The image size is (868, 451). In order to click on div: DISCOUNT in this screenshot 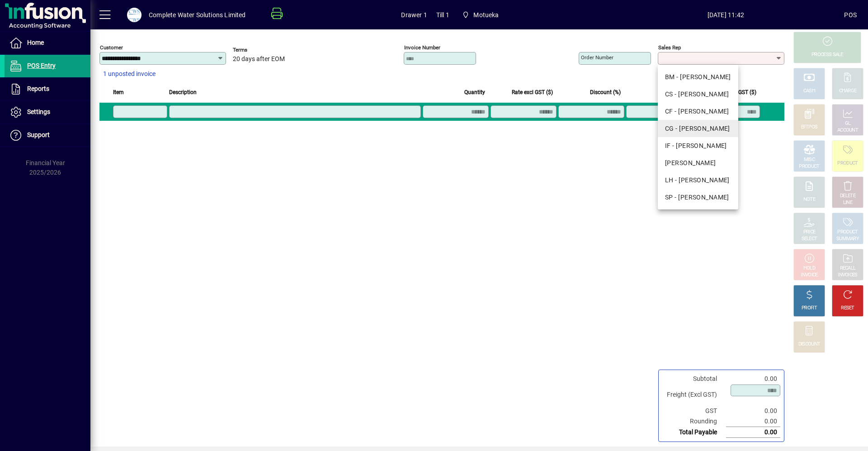, I will do `click(810, 344)`.